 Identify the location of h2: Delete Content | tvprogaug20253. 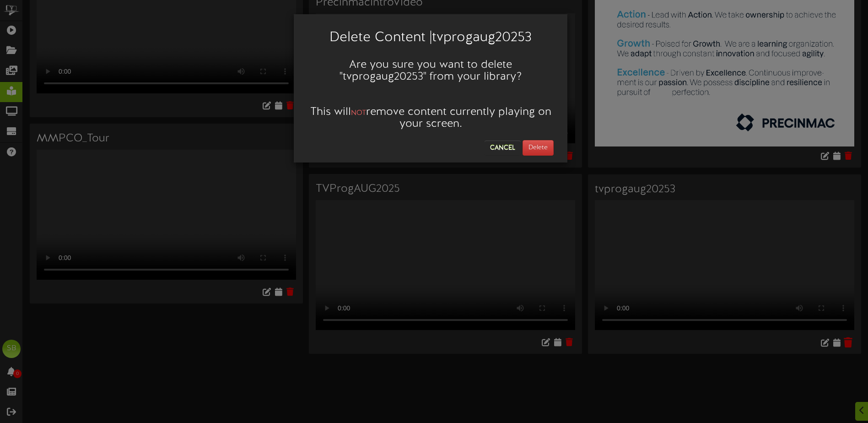
(431, 37).